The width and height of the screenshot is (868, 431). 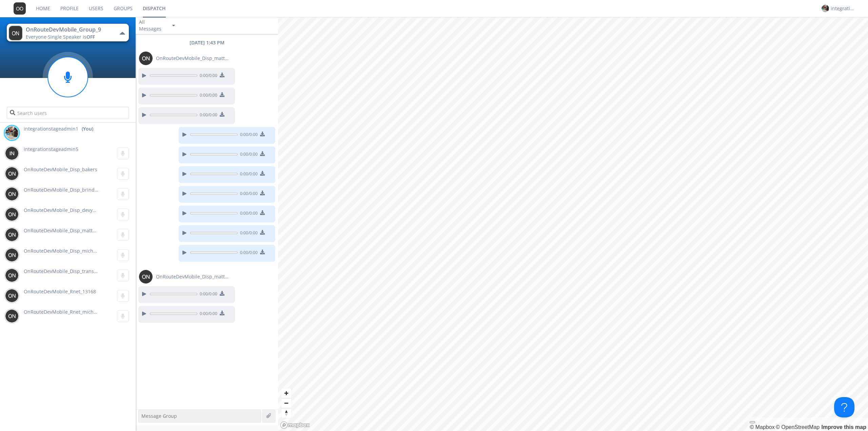 I want to click on span: OnRouteDevMobile_Disp_bakers, so click(x=60, y=169).